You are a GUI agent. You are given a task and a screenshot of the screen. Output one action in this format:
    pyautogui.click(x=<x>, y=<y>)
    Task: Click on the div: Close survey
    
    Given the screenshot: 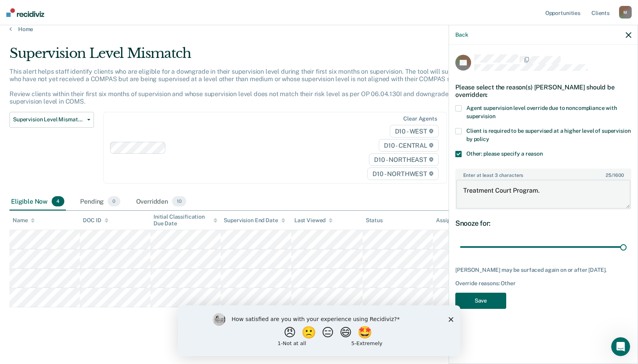 What is the action you would take?
    pyautogui.click(x=273, y=14)
    